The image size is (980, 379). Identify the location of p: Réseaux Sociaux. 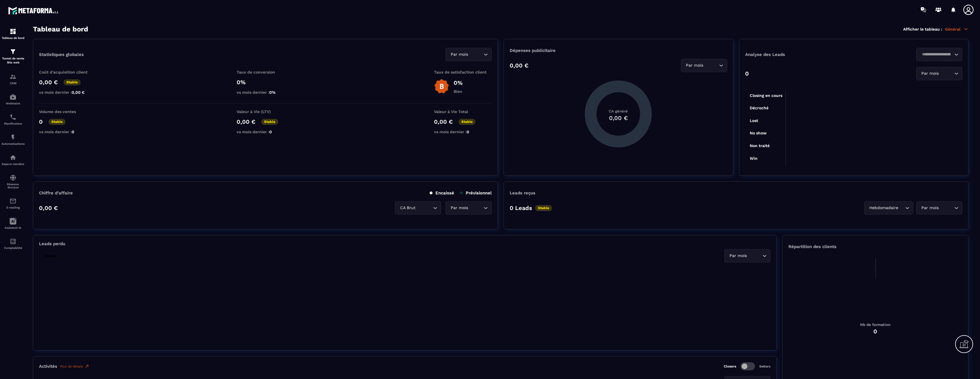
(13, 186).